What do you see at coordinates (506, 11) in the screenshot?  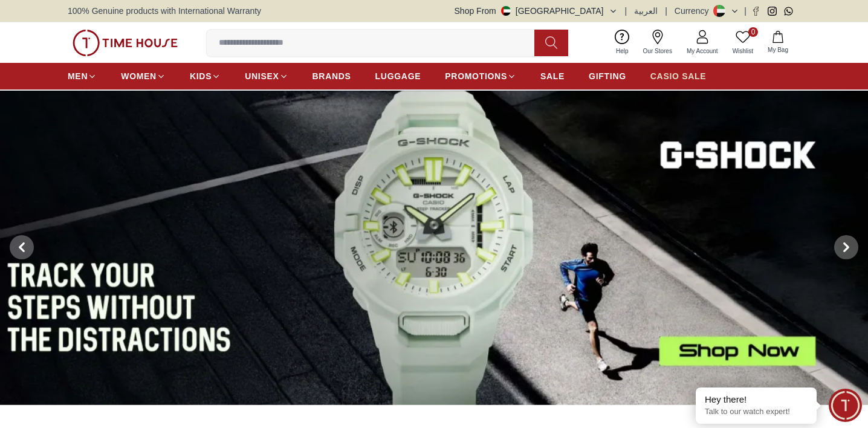 I see `img: United Arab Emirates` at bounding box center [506, 11].